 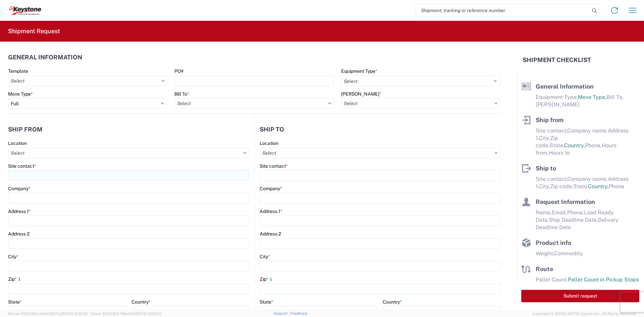 What do you see at coordinates (557, 60) in the screenshot?
I see `h2: Shipment Checklist` at bounding box center [557, 60].